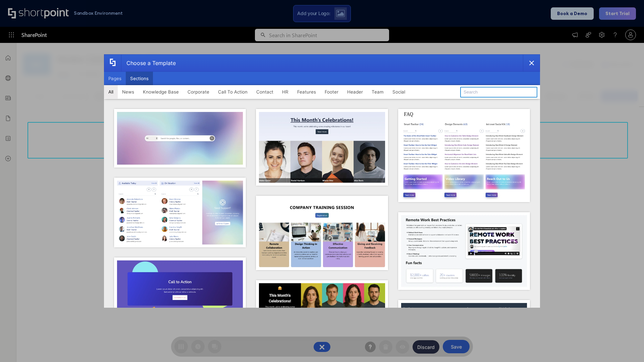 The width and height of the screenshot is (644, 362). I want to click on button: Footer, so click(331, 92).